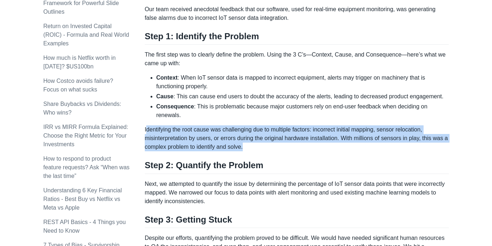  I want to click on li: : This can cause end users to doubt the accuracy of the alerts, leading to decreased product enga..., so click(303, 97).